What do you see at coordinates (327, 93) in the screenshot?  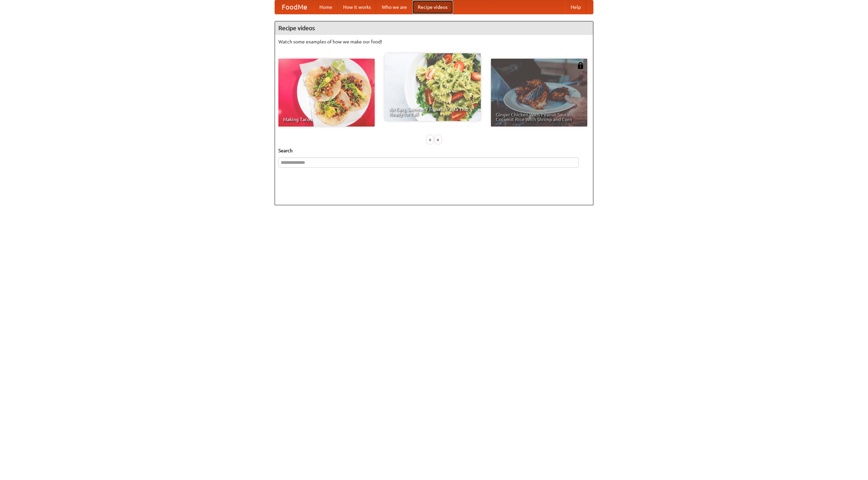 I see `a: Making Tacos` at bounding box center [327, 93].